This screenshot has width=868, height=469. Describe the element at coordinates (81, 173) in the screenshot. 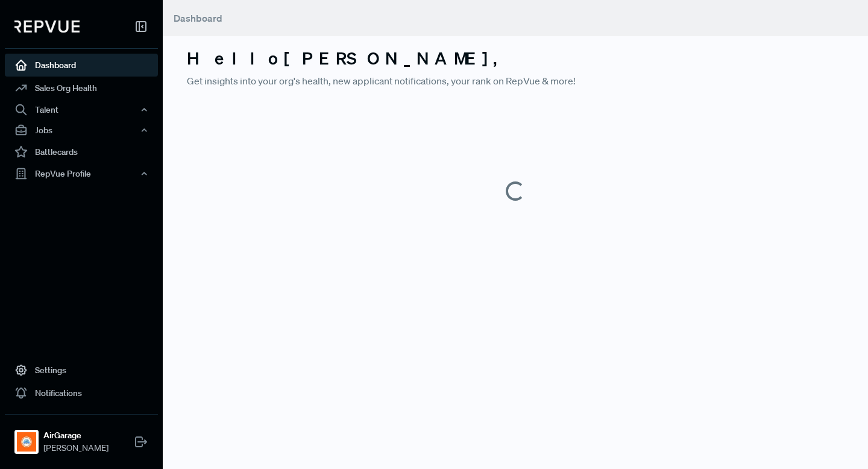

I see `button: RepVue Profile` at that location.